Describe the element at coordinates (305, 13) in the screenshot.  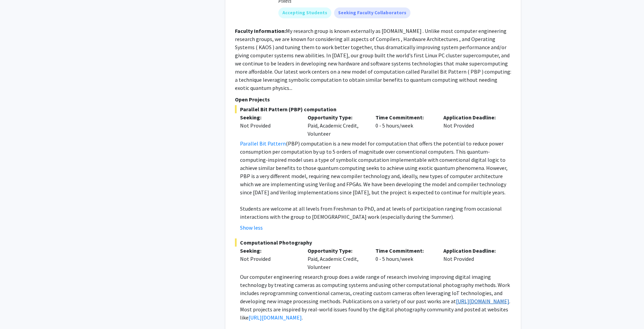
I see `mat-chip: Accepting Students` at that location.